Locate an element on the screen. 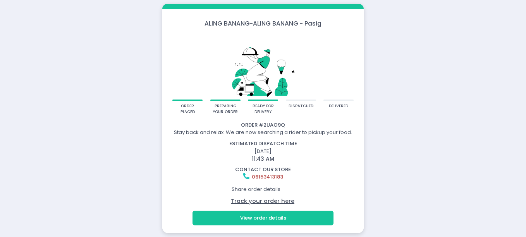 The image size is (526, 237). div: dispatched is located at coordinates (301, 106).